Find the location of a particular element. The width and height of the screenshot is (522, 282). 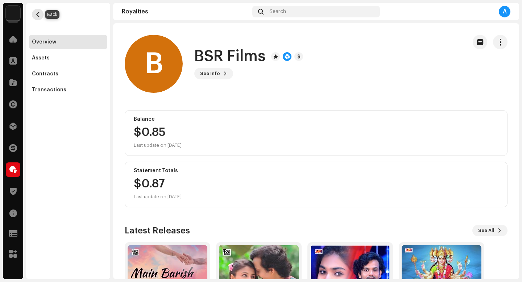

re-m-nav-item: Assets is located at coordinates (68, 58).